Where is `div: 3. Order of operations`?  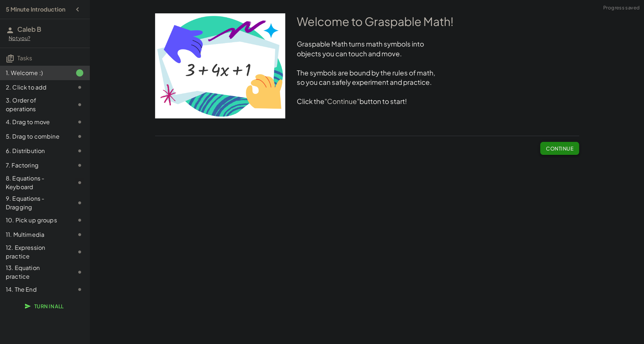 div: 3. Order of operations is located at coordinates (35, 105).